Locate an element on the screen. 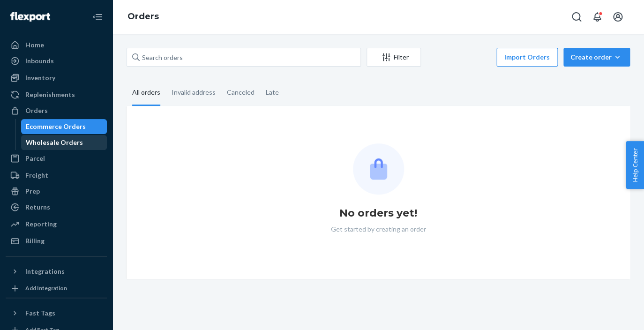 This screenshot has width=644, height=330. h1: No orders yet! is located at coordinates (378, 213).